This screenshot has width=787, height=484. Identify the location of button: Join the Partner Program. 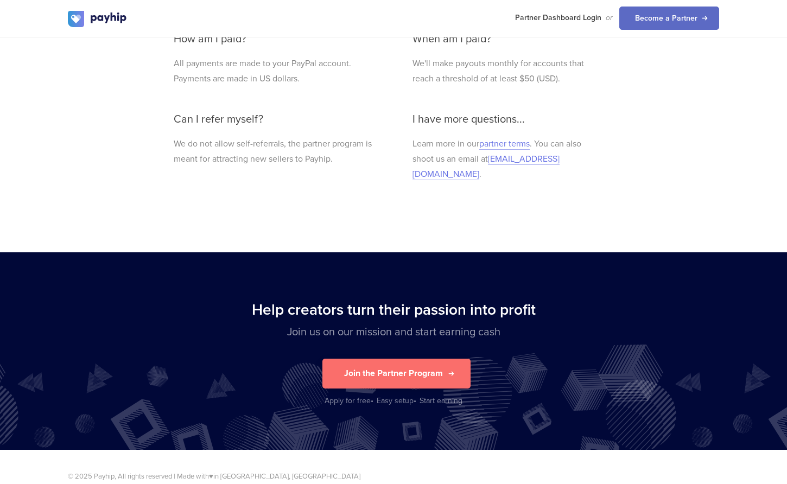
(396, 373).